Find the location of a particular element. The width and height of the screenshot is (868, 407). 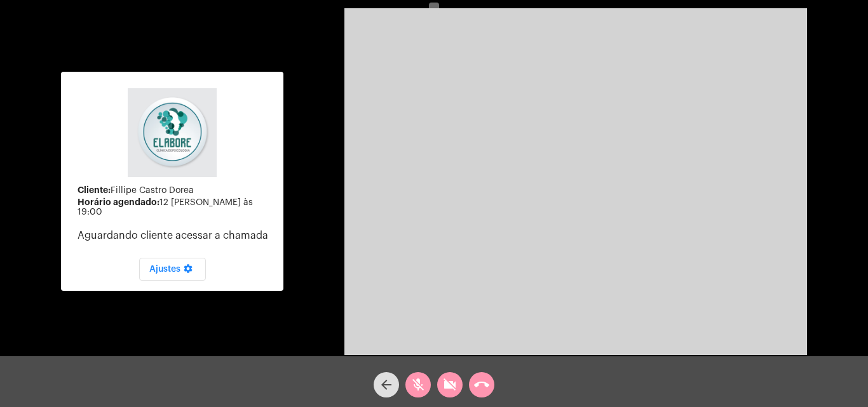

mat-icon: mic_off is located at coordinates (418, 385).